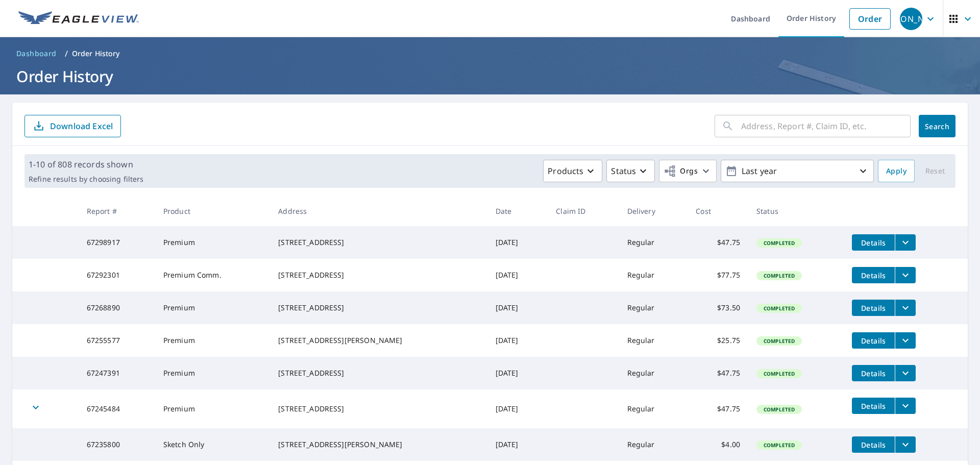 The image size is (980, 465). Describe the element at coordinates (490, 76) in the screenshot. I see `h1: Order History` at that location.